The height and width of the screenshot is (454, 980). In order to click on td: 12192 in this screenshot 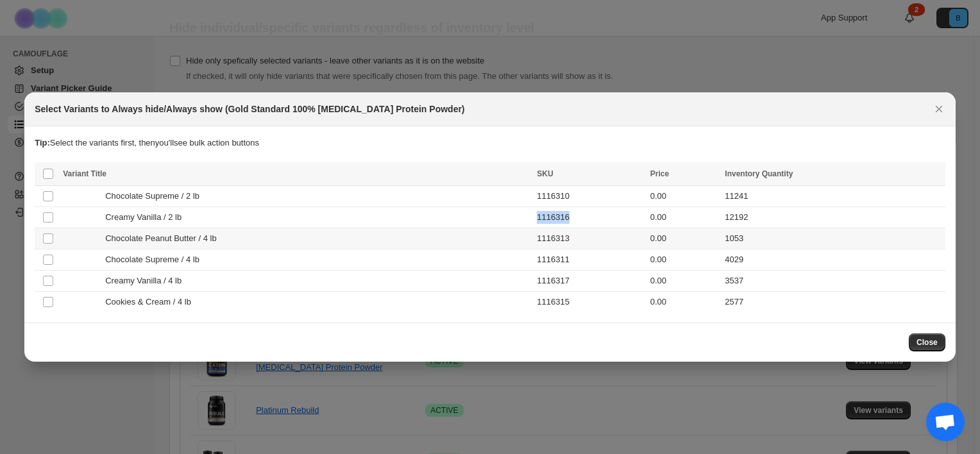, I will do `click(833, 217)`.